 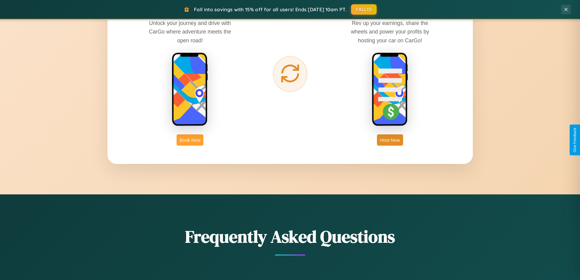 What do you see at coordinates (390, 89) in the screenshot?
I see `img: host phone` at bounding box center [390, 89].